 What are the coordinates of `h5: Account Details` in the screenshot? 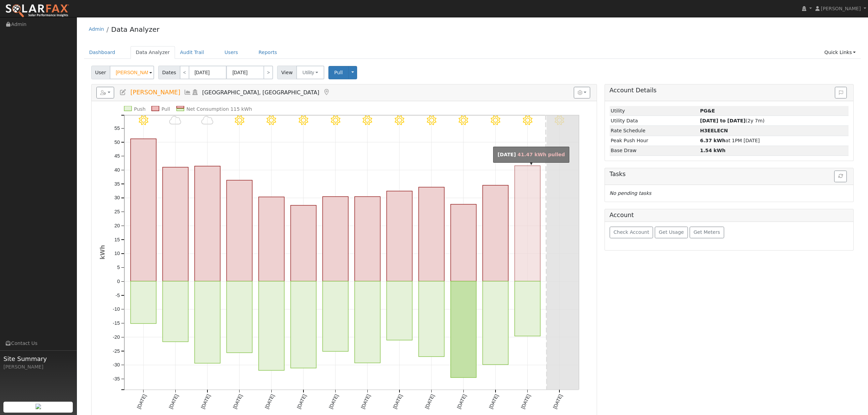 It's located at (729, 90).